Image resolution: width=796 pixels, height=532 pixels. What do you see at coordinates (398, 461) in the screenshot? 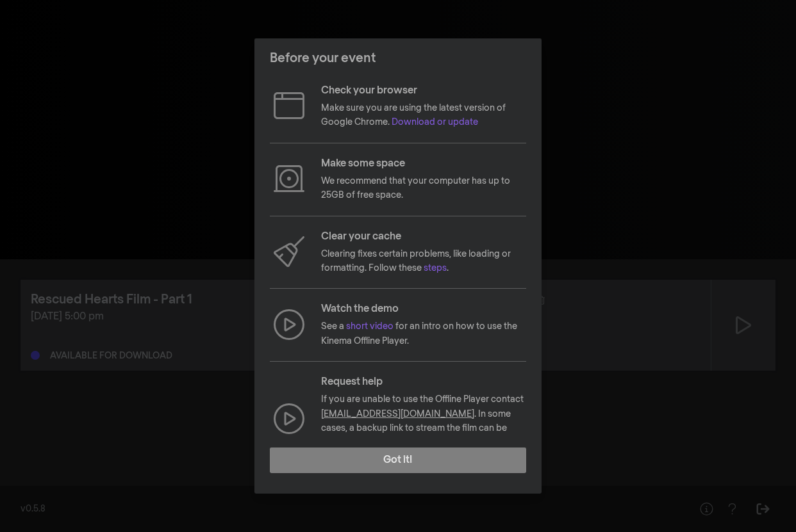
I see `button: Got it!` at bounding box center [398, 461].